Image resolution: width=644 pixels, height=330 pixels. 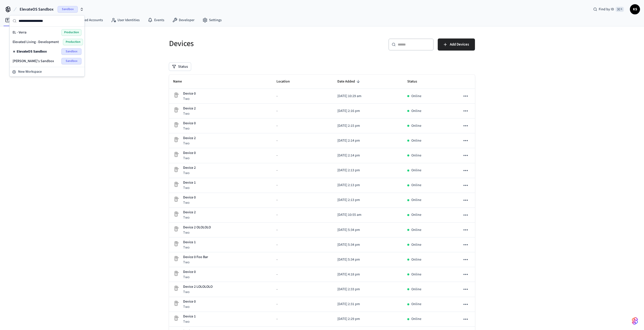 I want to click on a: Events, so click(x=156, y=20).